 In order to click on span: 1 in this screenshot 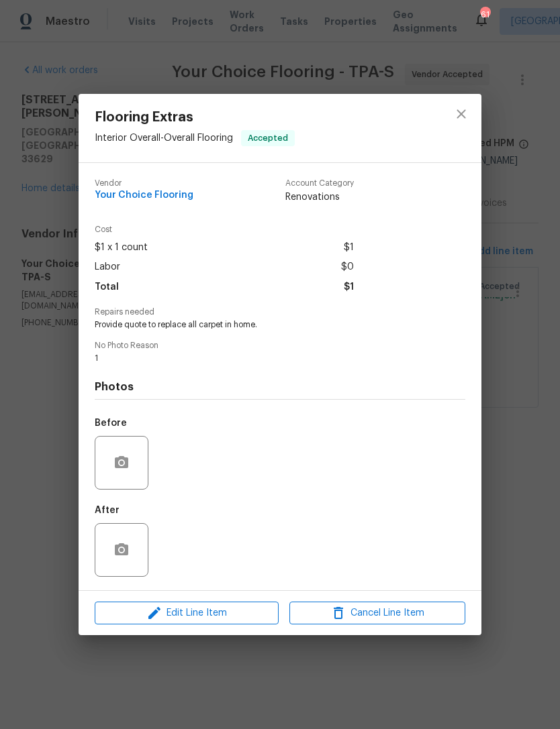, I will do `click(261, 358)`.